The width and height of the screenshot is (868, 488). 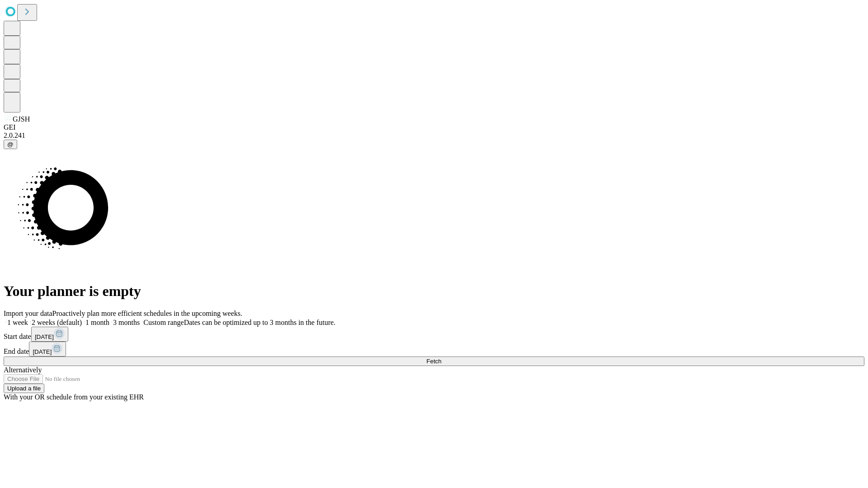 I want to click on span: Fetch, so click(x=433, y=361).